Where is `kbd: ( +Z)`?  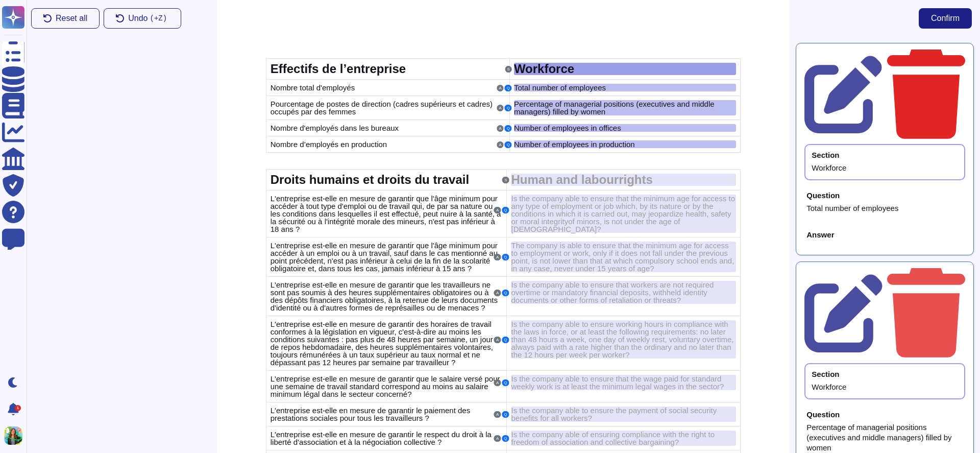
kbd: ( +Z) is located at coordinates (158, 18).